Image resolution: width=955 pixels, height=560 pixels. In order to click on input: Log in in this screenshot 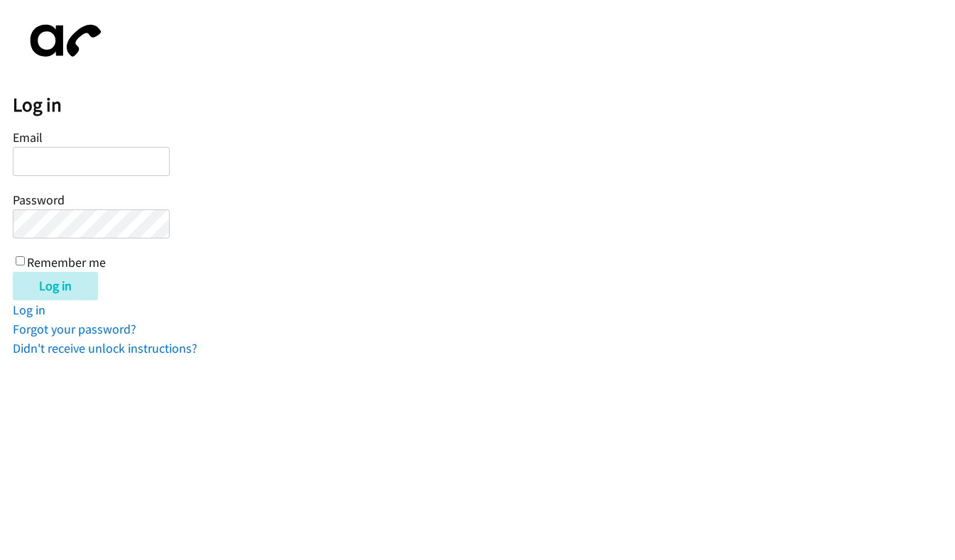, I will do `click(55, 286)`.